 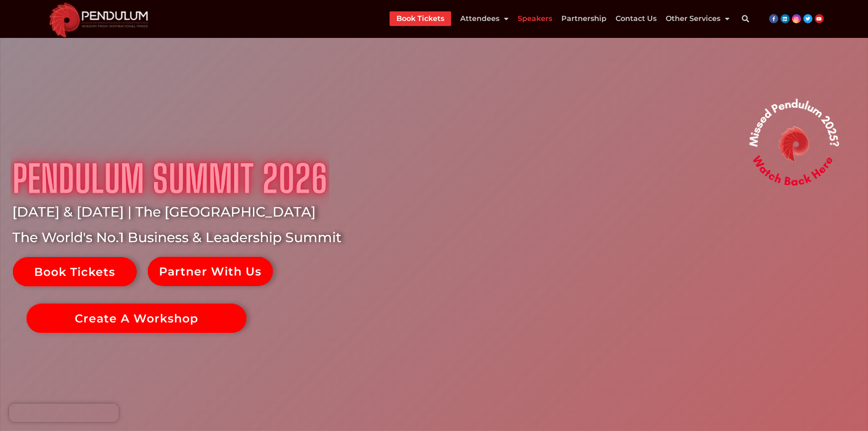 I want to click on a: Partner With Us, so click(x=210, y=271).